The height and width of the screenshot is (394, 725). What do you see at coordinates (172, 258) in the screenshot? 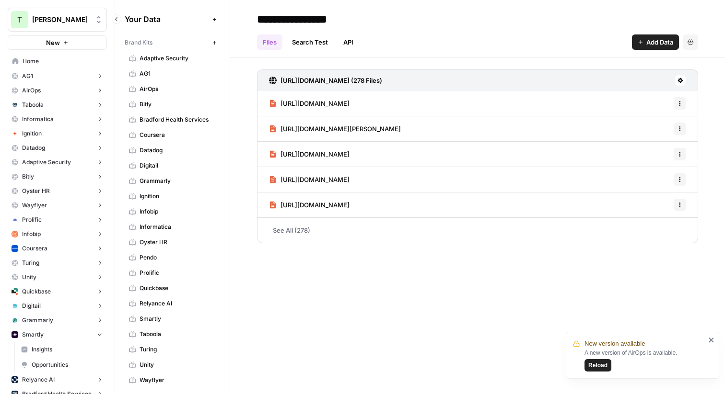
I see `a: Pendo` at bounding box center [172, 258].